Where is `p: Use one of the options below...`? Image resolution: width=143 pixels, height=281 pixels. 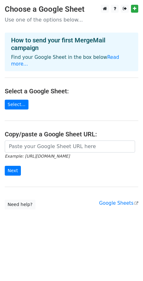
p: Use one of the options below... is located at coordinates (72, 20).